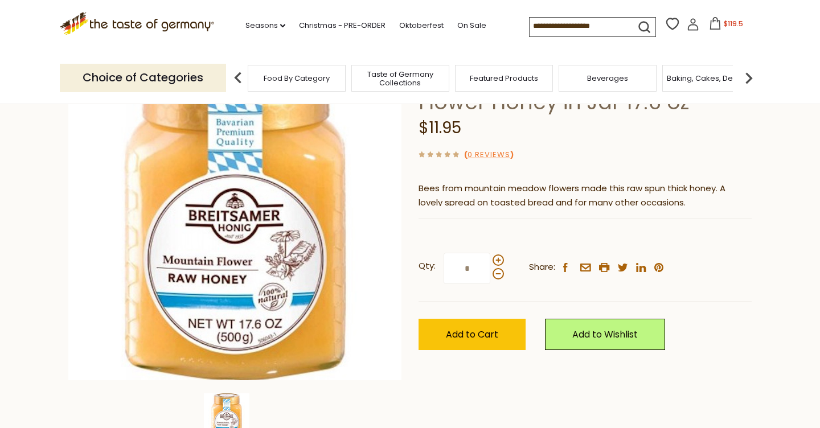  I want to click on a: Taste of Germany Collections, so click(401, 79).